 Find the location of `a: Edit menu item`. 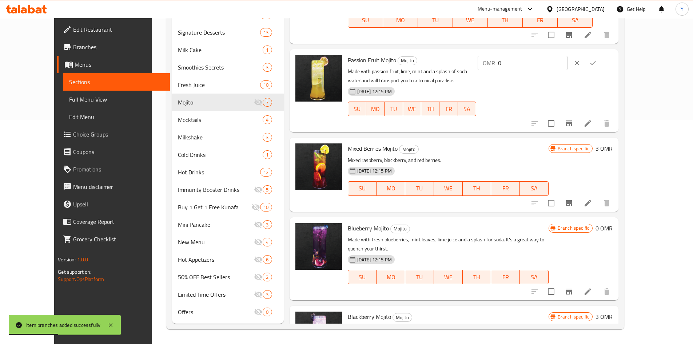

a: Edit menu item is located at coordinates (588, 203).